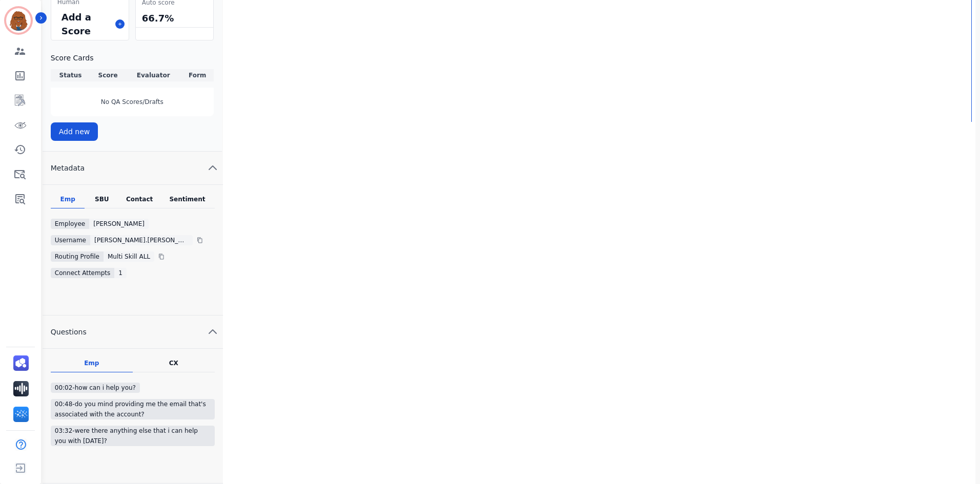  What do you see at coordinates (107, 75) in the screenshot?
I see `th: Score` at bounding box center [107, 75].